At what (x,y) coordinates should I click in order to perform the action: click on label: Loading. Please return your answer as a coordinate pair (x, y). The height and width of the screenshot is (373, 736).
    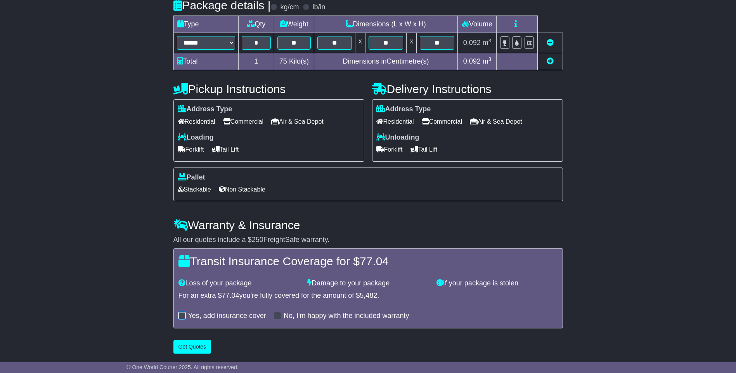
    Looking at the image, I should click on (196, 138).